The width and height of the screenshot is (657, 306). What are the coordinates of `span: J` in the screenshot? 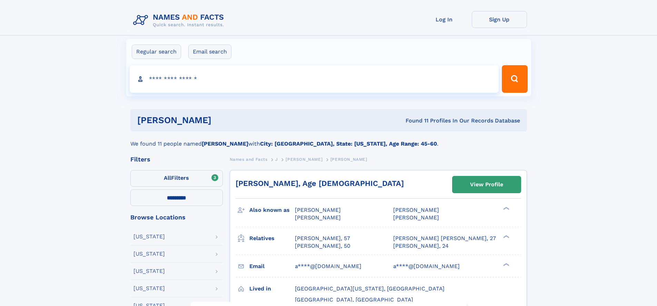 It's located at (277, 159).